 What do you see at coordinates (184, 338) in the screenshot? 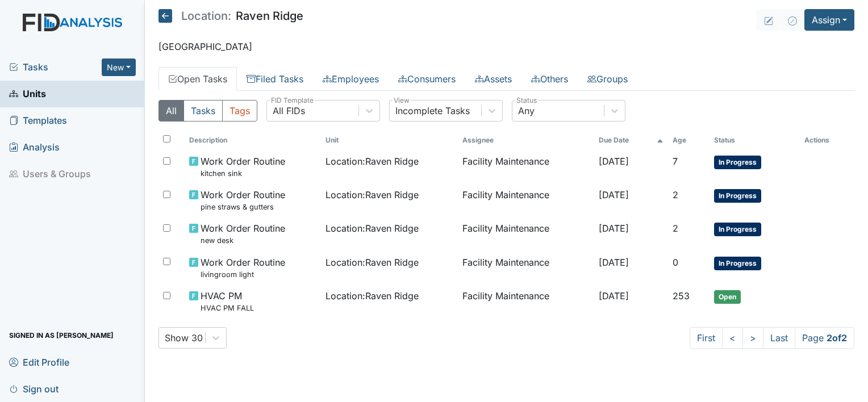
I see `div: Show 30` at bounding box center [184, 338].